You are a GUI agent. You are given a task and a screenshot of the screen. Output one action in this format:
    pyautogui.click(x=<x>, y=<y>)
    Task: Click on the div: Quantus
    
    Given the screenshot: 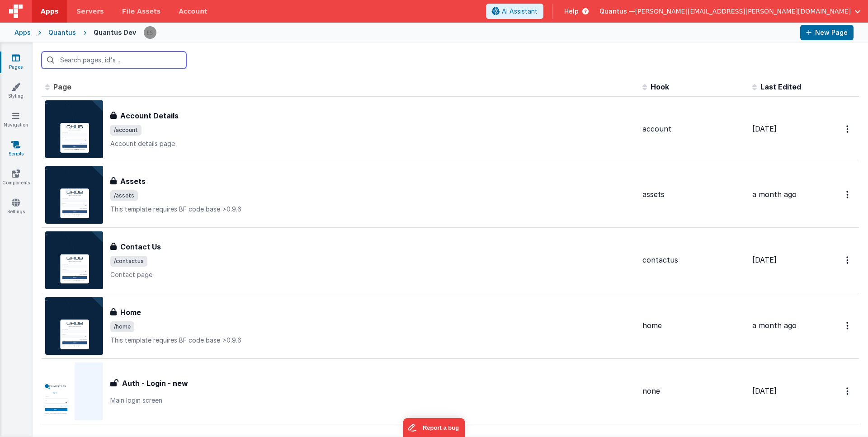 What is the action you would take?
    pyautogui.click(x=62, y=32)
    